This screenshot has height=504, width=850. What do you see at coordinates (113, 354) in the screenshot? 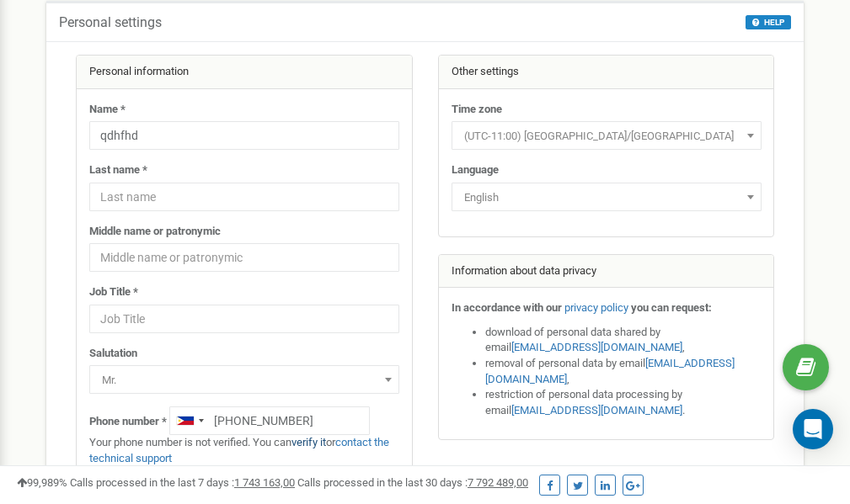
I see `label: Salutation` at bounding box center [113, 354].